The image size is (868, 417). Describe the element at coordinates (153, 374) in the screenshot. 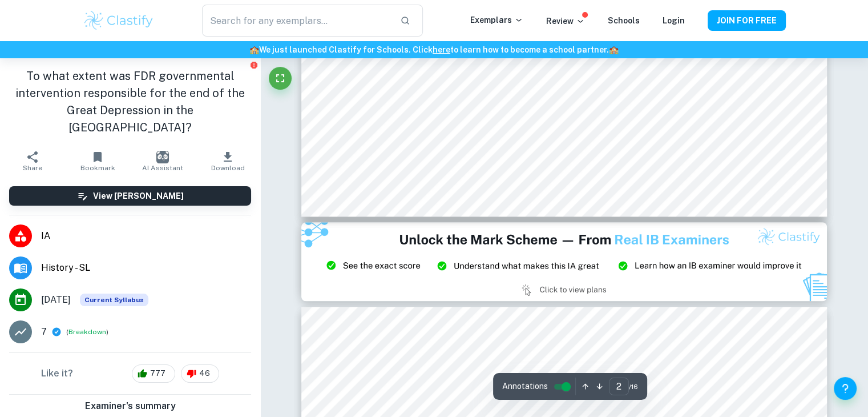

I see `div: 777` at that location.